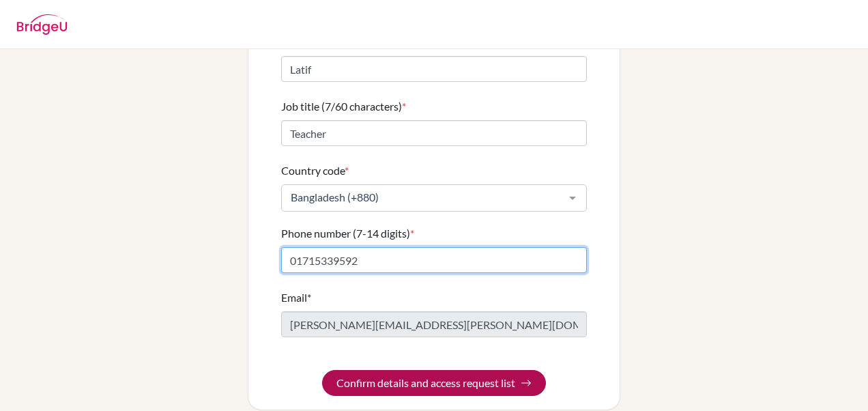  I want to click on input: Enter your job title, so click(434, 133).